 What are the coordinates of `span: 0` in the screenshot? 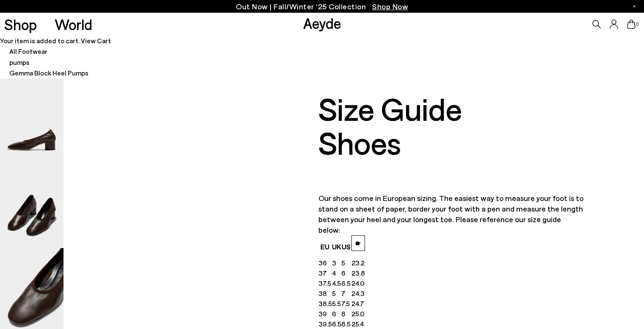 It's located at (638, 24).